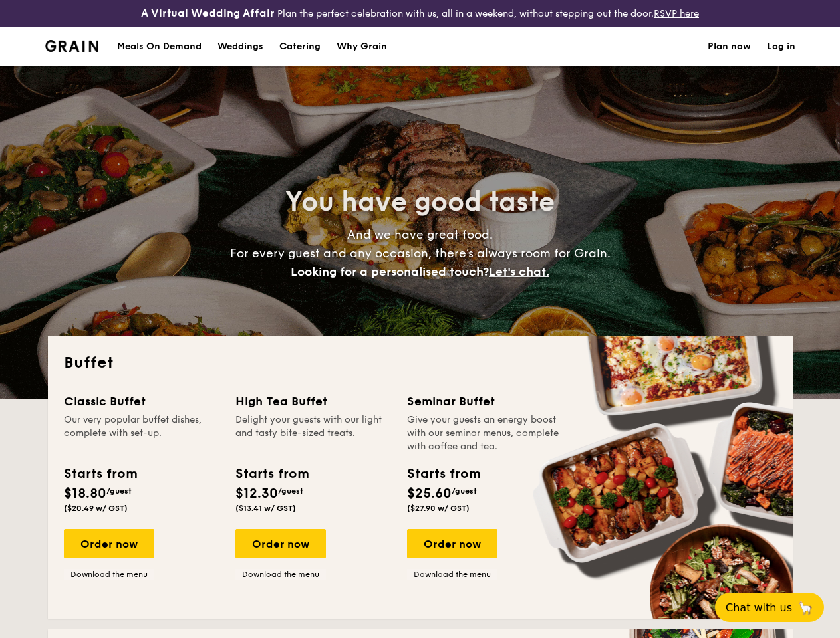 This screenshot has height=638, width=840. I want to click on a: Weddings, so click(240, 47).